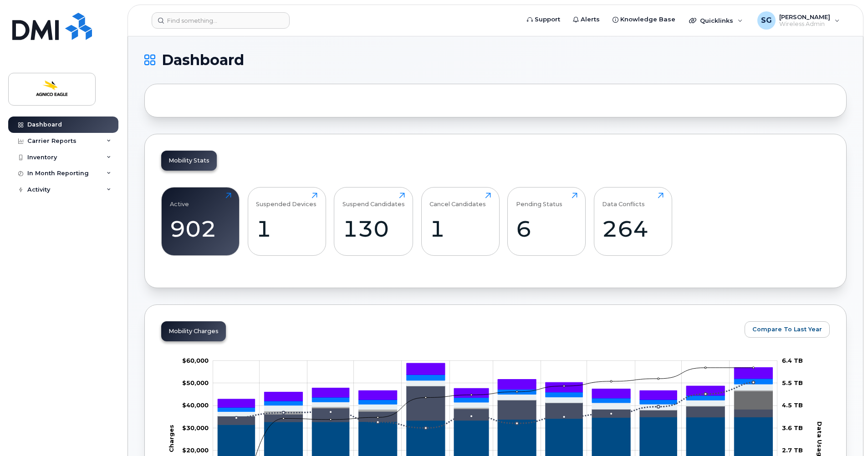 The height and width of the screenshot is (456, 868). Describe the element at coordinates (546, 221) in the screenshot. I see `a: Pending Status6` at that location.